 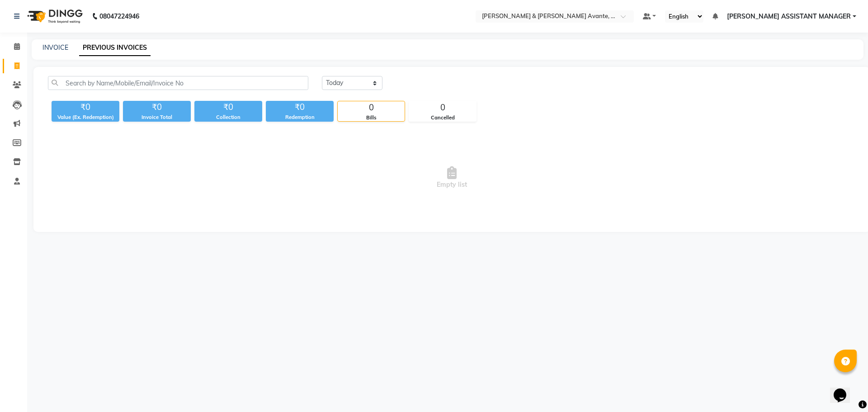 What do you see at coordinates (300, 117) in the screenshot?
I see `div: Redemption` at bounding box center [300, 117].